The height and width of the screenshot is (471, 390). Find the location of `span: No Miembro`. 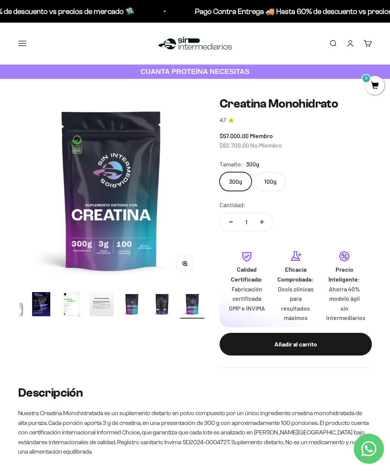

span: No Miembro is located at coordinates (266, 145).